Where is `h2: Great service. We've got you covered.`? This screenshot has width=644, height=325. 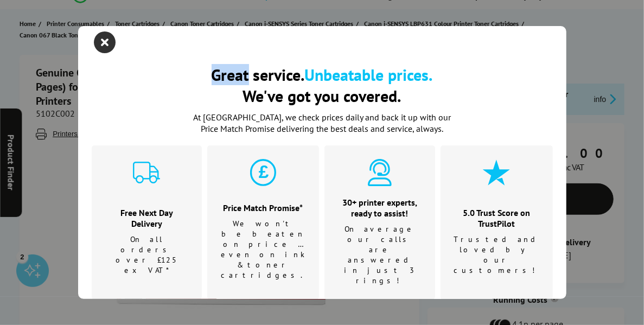 h2: Great service. We've got you covered. is located at coordinates (322, 85).